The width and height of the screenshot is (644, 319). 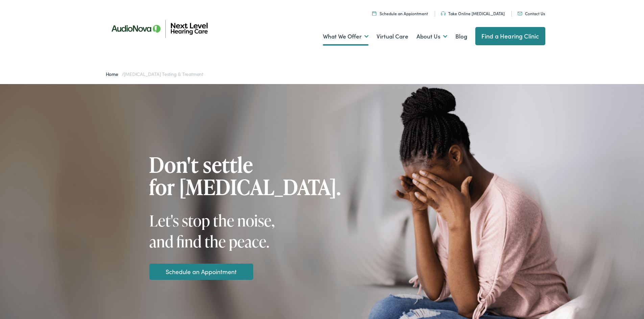 What do you see at coordinates (531, 13) in the screenshot?
I see `a: Contact Us` at bounding box center [531, 13].